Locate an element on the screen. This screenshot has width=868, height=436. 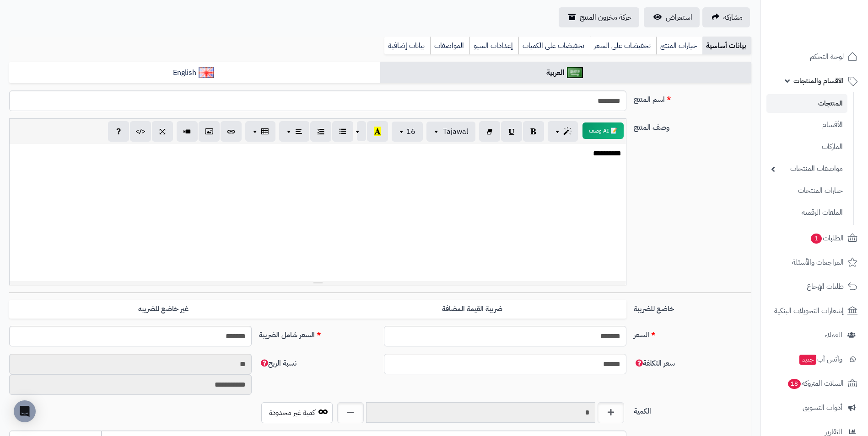
span: الطلبات is located at coordinates (827, 238).